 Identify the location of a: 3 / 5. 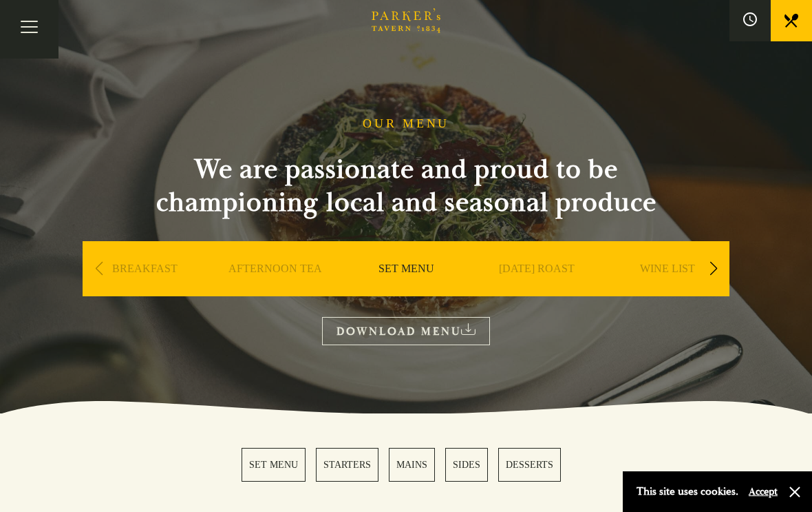
(412, 464).